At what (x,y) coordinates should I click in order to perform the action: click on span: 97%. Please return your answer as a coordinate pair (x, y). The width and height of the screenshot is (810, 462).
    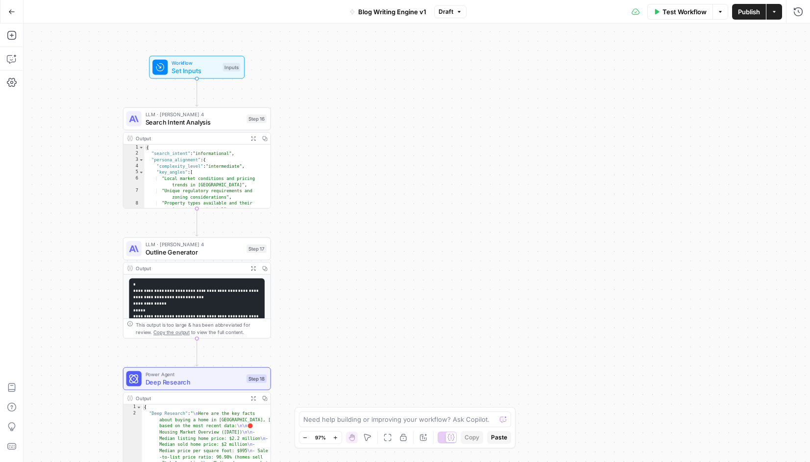
    Looking at the image, I should click on (321, 437).